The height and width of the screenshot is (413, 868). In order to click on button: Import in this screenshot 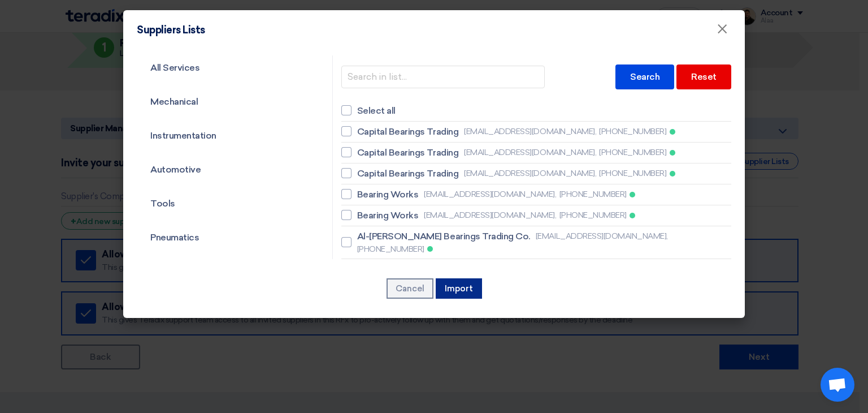, I will do `click(459, 289)`.